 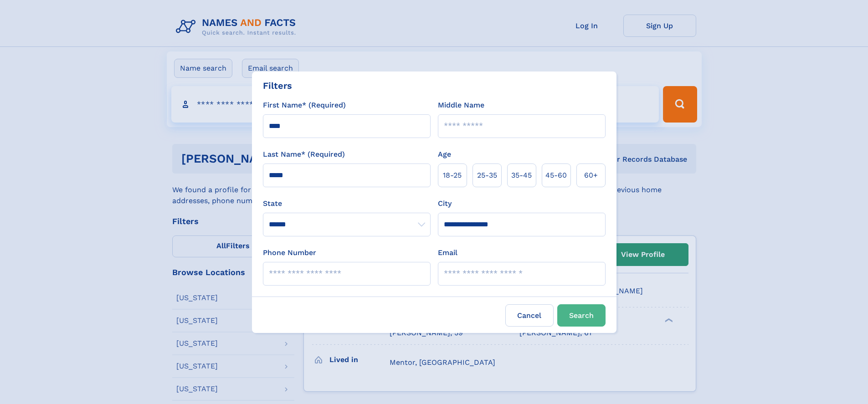 I want to click on label: Last Name* (Required), so click(x=304, y=154).